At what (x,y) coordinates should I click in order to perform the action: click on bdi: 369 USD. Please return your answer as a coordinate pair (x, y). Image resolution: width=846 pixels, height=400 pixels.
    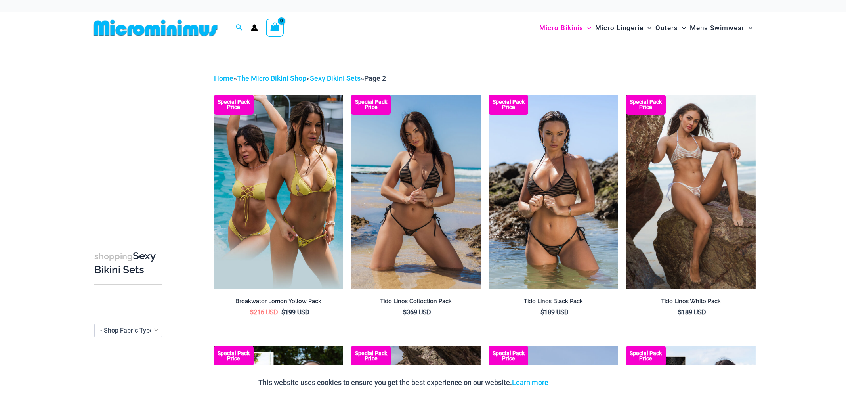
    Looking at the image, I should click on (417, 312).